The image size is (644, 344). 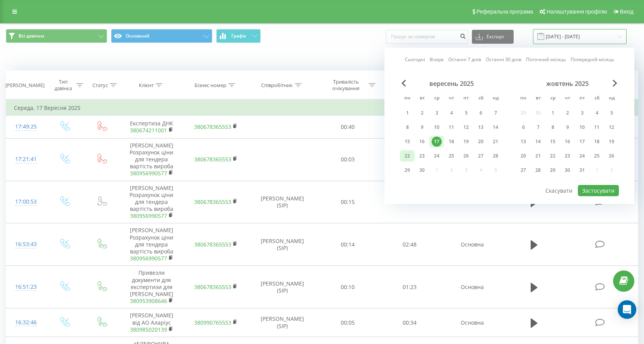 I want to click on div: чт 4 вер 2025 р., so click(x=451, y=113).